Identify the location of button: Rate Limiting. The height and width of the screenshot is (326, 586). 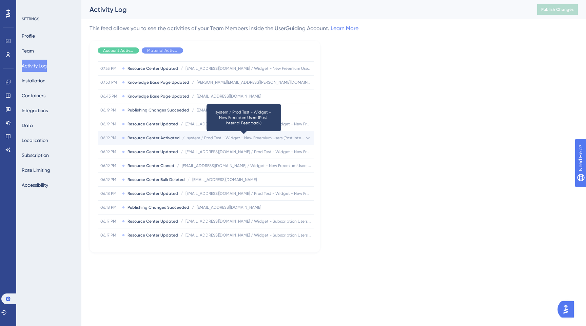
(36, 170).